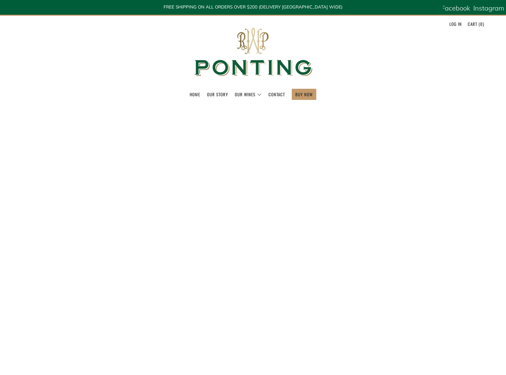  I want to click on a: Facebook, so click(456, 8).